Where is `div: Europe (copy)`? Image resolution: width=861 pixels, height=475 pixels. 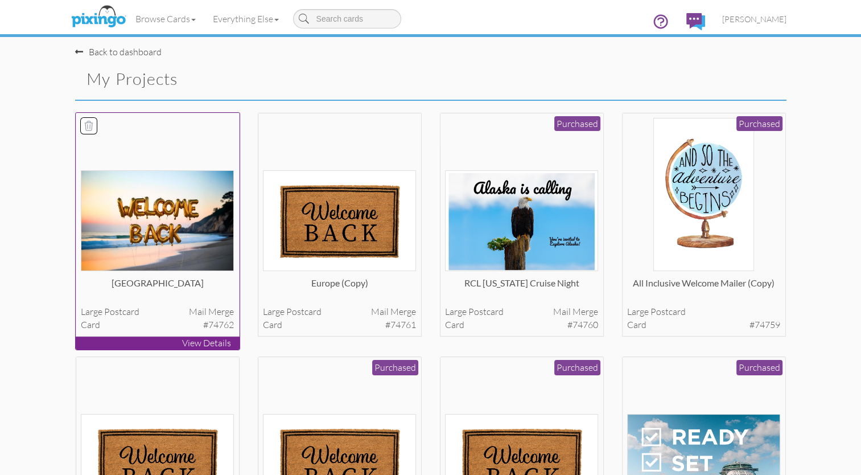
div: Europe (copy) is located at coordinates (339, 288).